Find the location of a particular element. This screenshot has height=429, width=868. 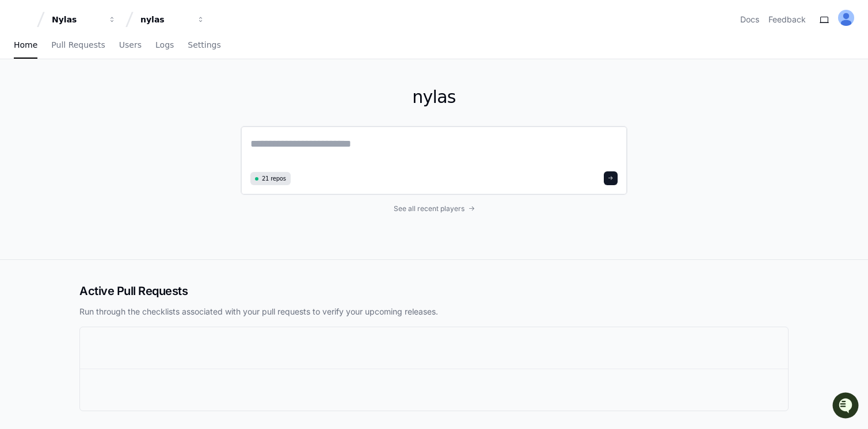

button: Feedback is located at coordinates (787, 20).